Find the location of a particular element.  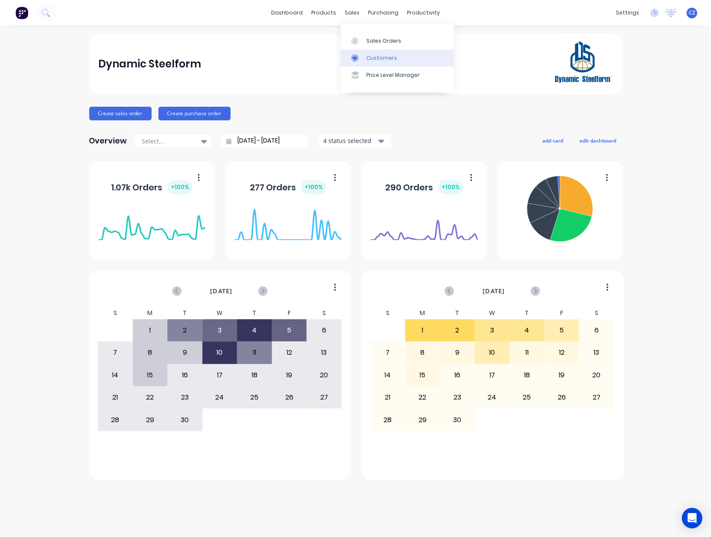

div: 15 is located at coordinates (150, 375).